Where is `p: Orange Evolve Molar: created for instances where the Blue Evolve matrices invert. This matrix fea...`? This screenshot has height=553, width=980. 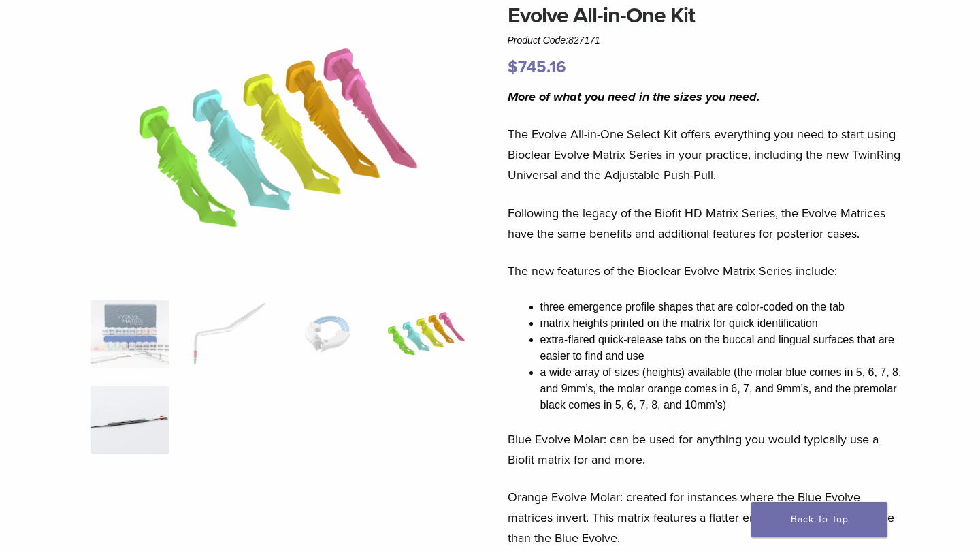 p: Orange Evolve Molar: created for instances where the Blue Evolve matrices invert. This matrix fea... is located at coordinates (708, 518).